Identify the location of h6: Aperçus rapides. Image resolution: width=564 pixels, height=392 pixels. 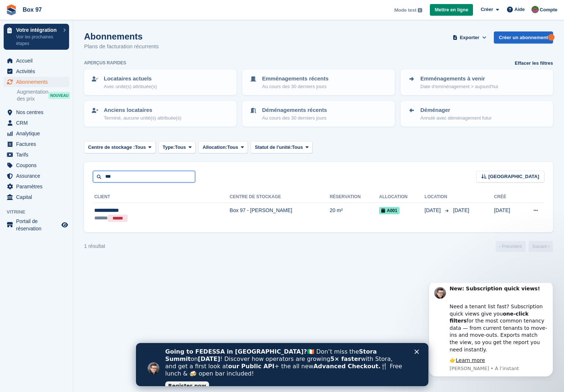
(105, 63).